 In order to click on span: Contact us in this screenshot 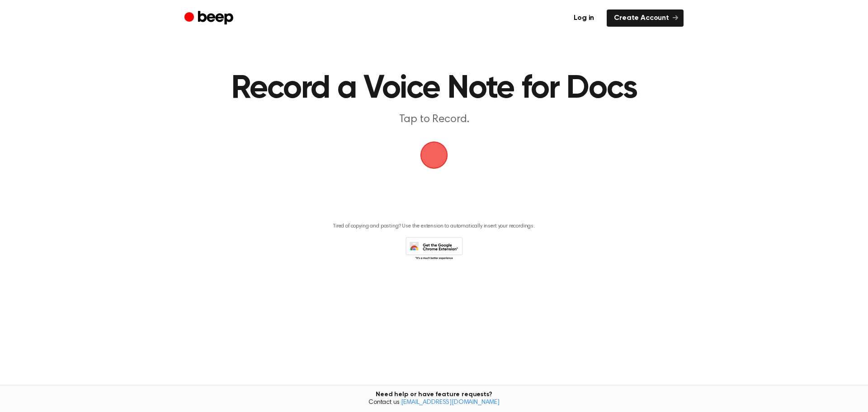, I will do `click(434, 403)`.